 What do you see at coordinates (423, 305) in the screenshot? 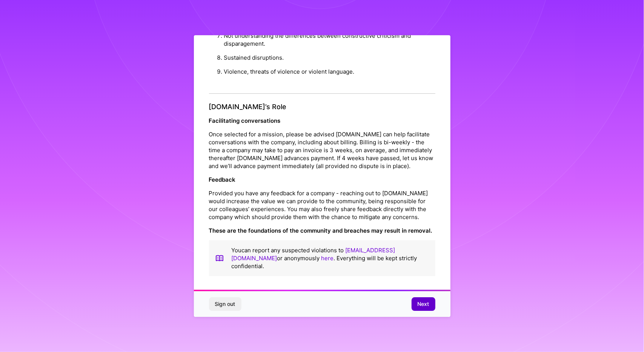
I see `button: Next` at bounding box center [423, 305].